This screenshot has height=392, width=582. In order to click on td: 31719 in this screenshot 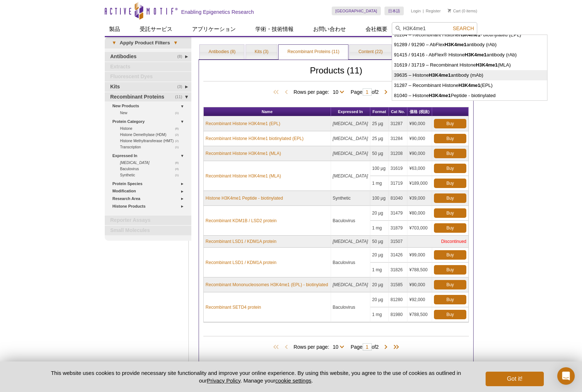, I will do `click(398, 183)`.